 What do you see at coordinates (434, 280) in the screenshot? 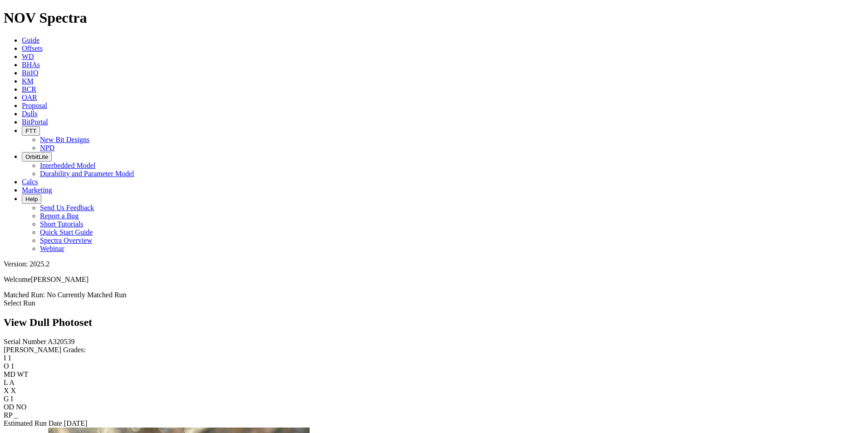
I see `p: Welcome` at bounding box center [434, 280].